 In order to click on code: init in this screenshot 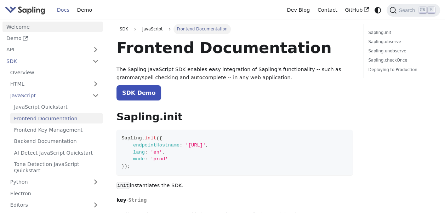, I will do `click(123, 186)`.